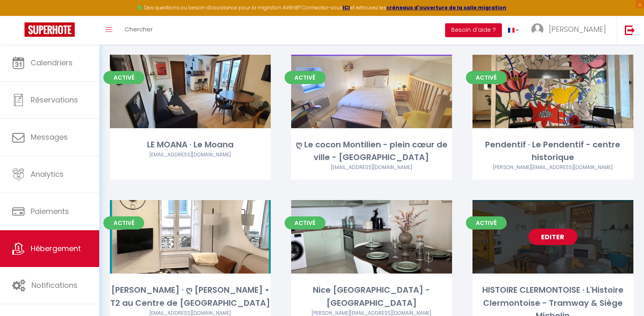 Image resolution: width=644 pixels, height=316 pixels. Describe the element at coordinates (346, 8) in the screenshot. I see `strong: ICI` at that location.